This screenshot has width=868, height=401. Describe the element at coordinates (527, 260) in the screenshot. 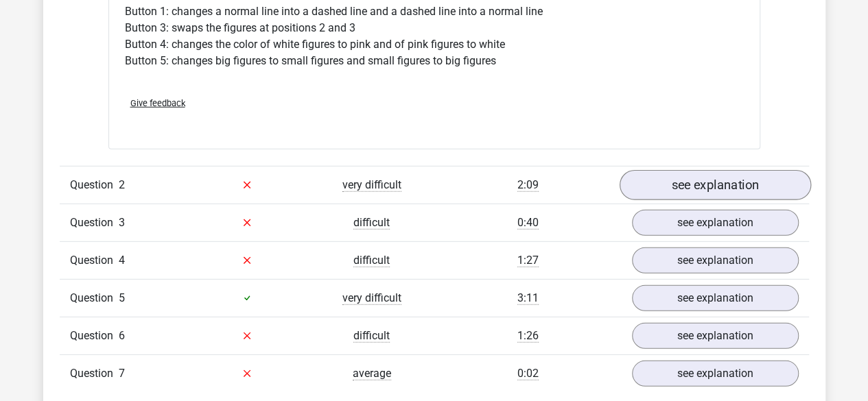

I see `span: 1:27` at that location.